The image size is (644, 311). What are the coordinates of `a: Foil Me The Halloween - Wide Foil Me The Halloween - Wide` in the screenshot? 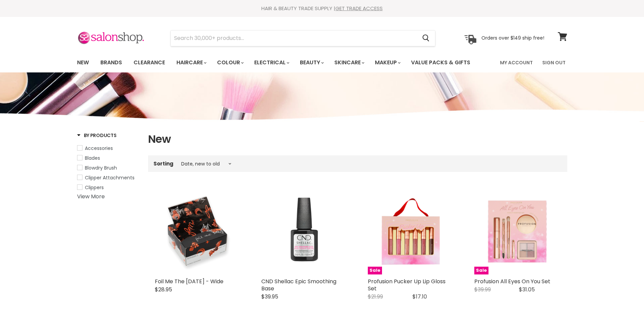 It's located at (198, 231).